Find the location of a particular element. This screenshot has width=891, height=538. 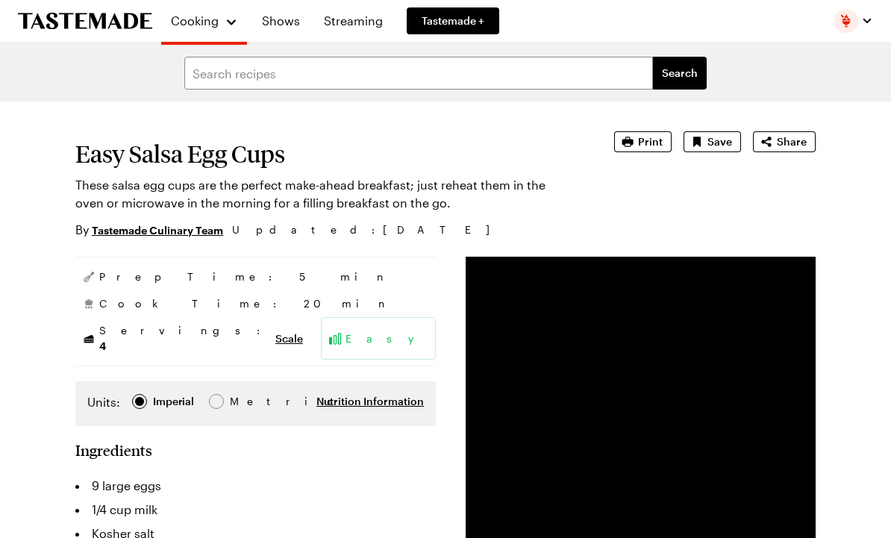

button: Profile picture is located at coordinates (854, 21).